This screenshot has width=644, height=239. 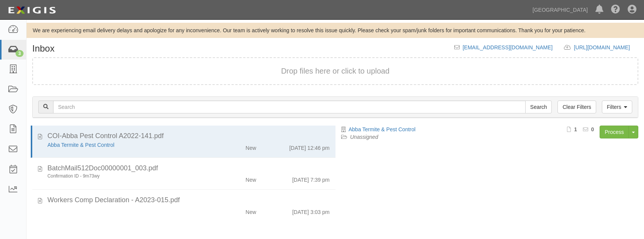 What do you see at coordinates (189, 168) in the screenshot?
I see `div: BatchMail512Doc00000001_003.pdf` at bounding box center [189, 168].